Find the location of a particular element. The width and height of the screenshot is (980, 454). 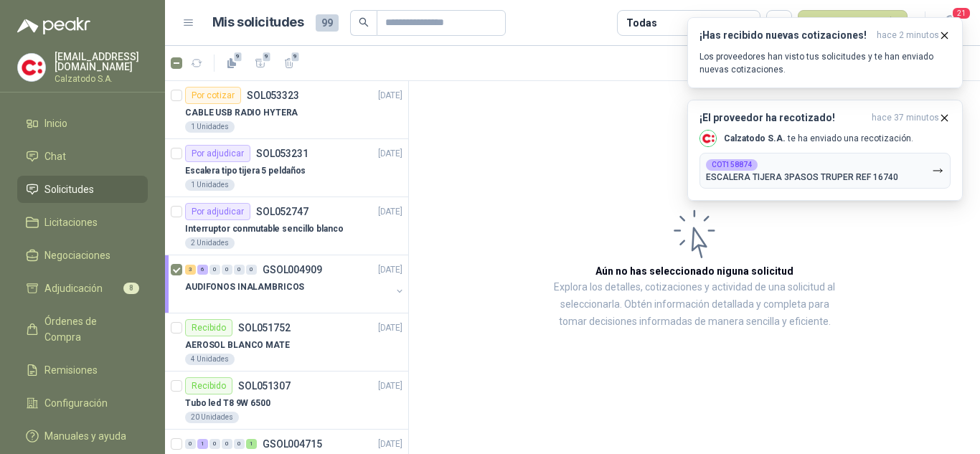

span: Licitaciones is located at coordinates (71, 222).